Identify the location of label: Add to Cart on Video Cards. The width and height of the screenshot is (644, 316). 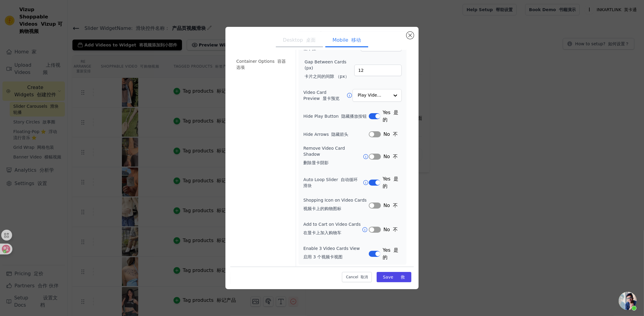
(332, 230).